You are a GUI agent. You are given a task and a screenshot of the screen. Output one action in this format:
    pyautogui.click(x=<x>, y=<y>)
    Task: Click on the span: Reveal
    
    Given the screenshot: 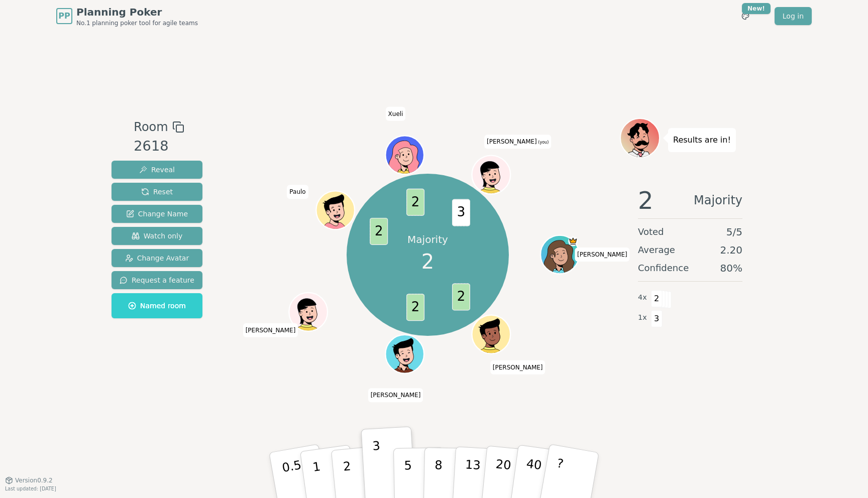 What is the action you would take?
    pyautogui.click(x=157, y=170)
    